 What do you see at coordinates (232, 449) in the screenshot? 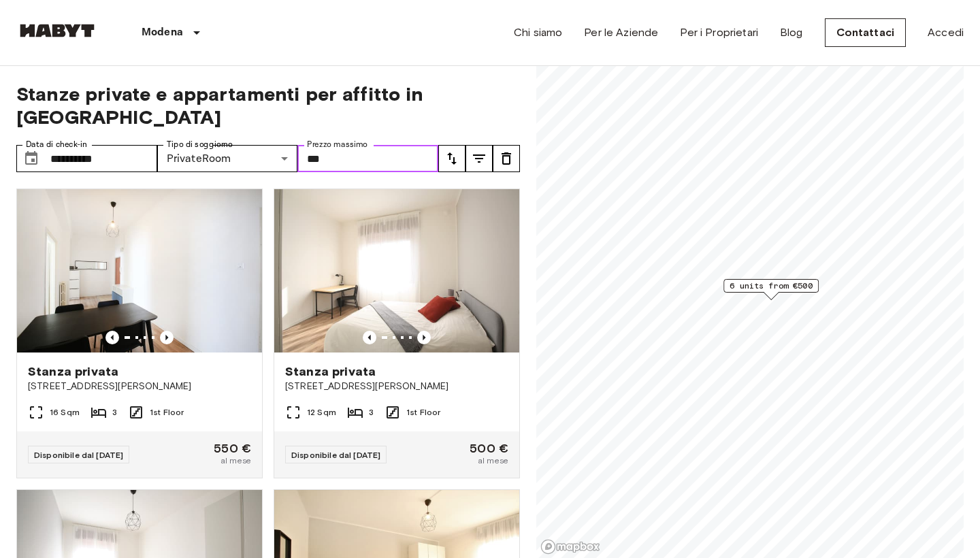
I see `span: 550 €` at bounding box center [232, 449].